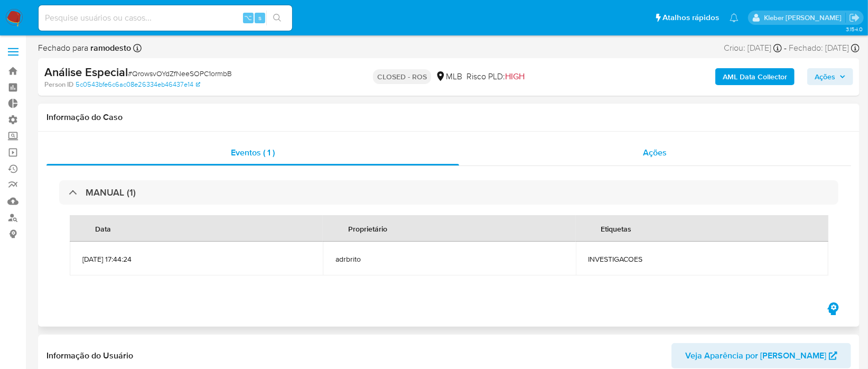 The width and height of the screenshot is (868, 369). Describe the element at coordinates (733, 17) in the screenshot. I see `a: Notificações` at that location.